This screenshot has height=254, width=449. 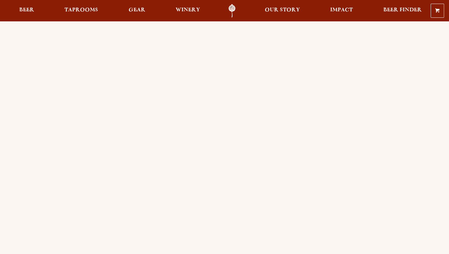 What do you see at coordinates (403, 11) in the screenshot?
I see `a: Beer Finder` at bounding box center [403, 11].